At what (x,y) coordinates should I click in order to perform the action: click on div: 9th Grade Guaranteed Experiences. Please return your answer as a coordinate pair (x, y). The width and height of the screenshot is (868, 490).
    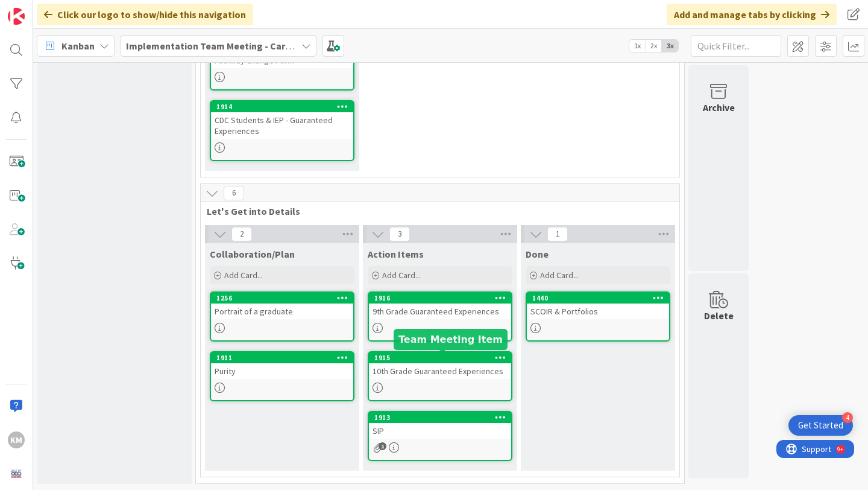
    Looking at the image, I should click on (440, 311).